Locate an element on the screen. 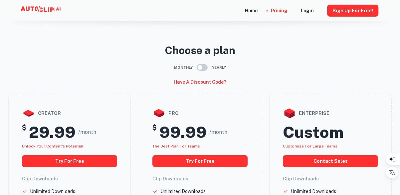 Image resolution: width=400 pixels, height=195 pixels. h2: 29.99 is located at coordinates (52, 132).